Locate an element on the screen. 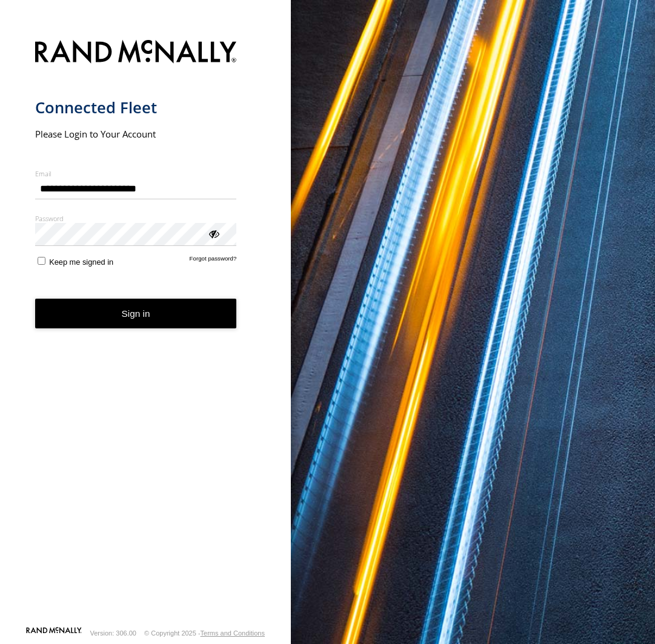  h1: Connected Fleet is located at coordinates (136, 107).